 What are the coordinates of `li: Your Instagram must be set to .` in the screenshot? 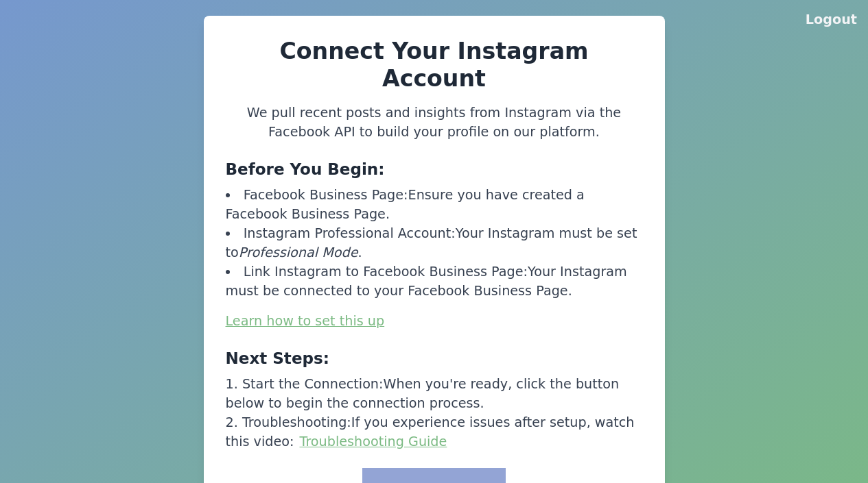 It's located at (434, 243).